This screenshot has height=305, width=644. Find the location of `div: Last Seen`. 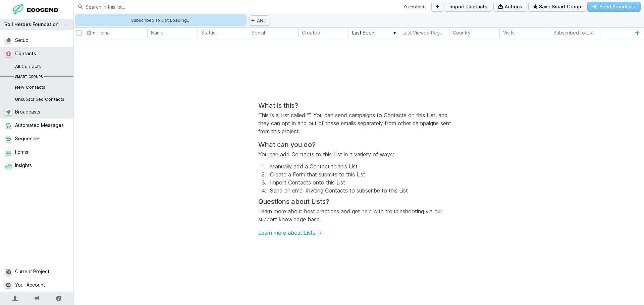

div: Last Seen is located at coordinates (373, 33).